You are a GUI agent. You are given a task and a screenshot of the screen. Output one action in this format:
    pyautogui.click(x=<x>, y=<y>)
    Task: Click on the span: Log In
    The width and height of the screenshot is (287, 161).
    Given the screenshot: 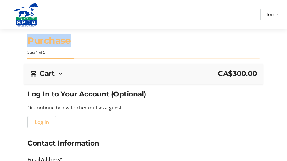 What is the action you would take?
    pyautogui.click(x=42, y=122)
    